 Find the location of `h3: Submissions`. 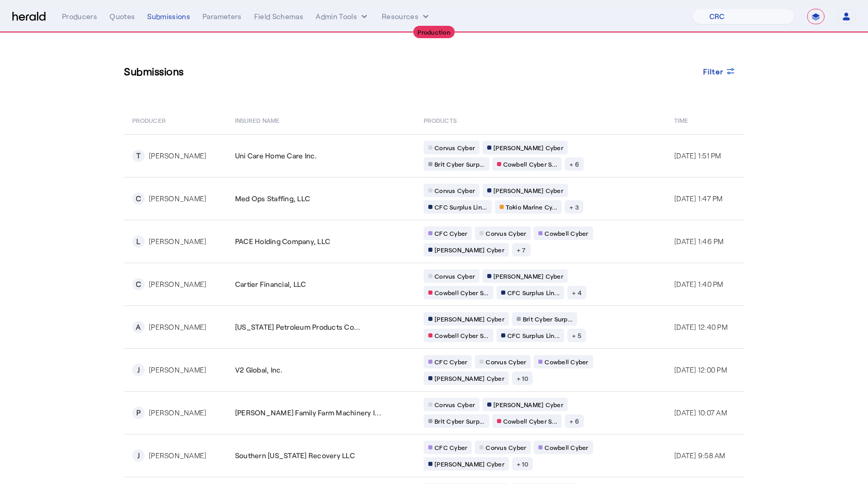

h3: Submissions is located at coordinates (154, 71).